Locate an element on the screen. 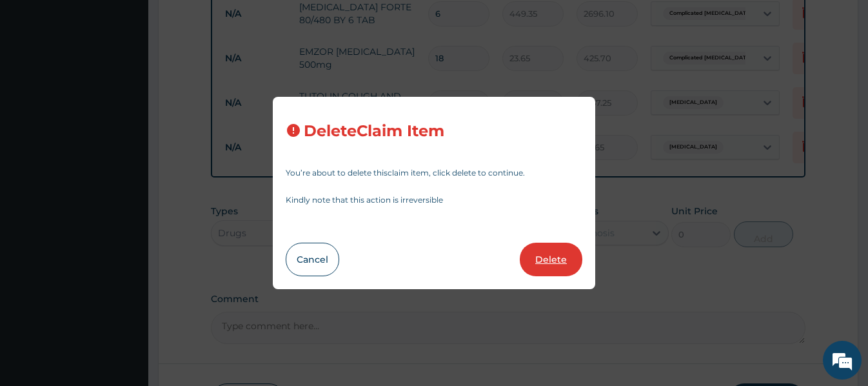 The width and height of the screenshot is (868, 386). button: Cancel is located at coordinates (312, 259).